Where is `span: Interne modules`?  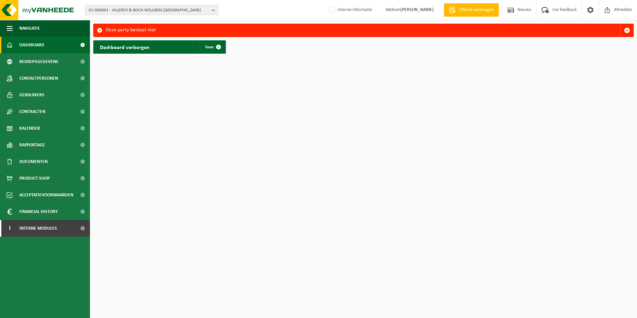
span: Interne modules is located at coordinates (38, 228).